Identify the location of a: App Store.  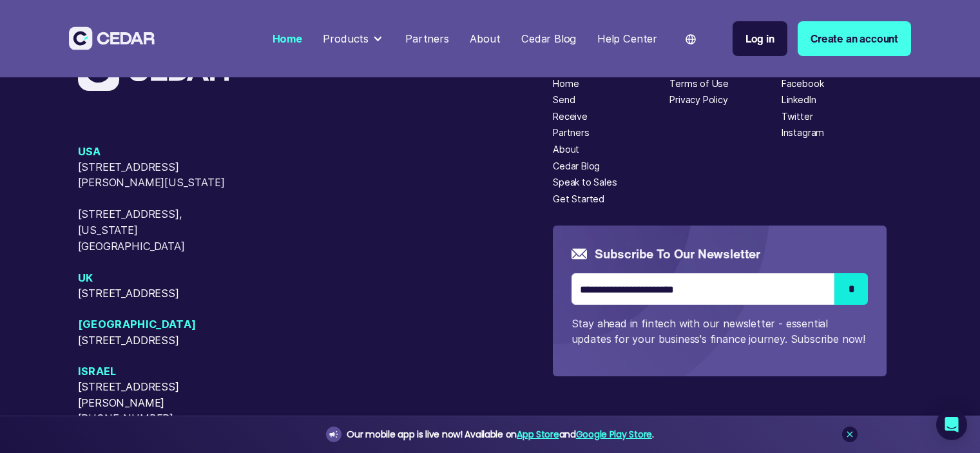
(537, 434).